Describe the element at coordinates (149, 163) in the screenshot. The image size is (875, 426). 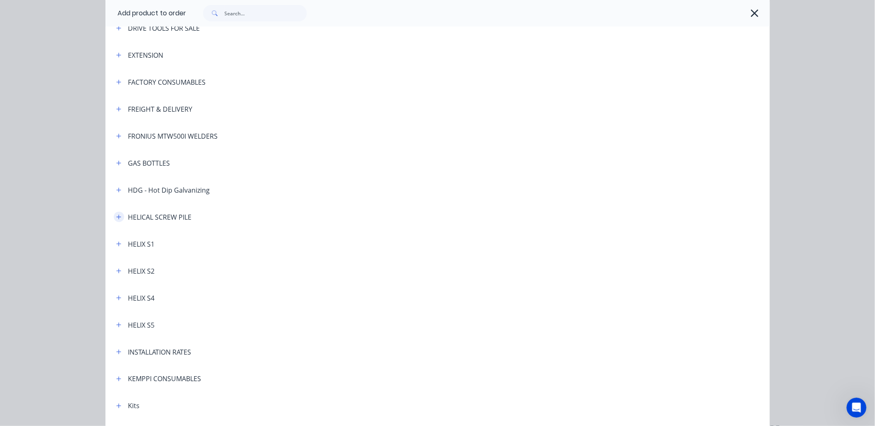
I see `div: GAS BOTTLES` at that location.